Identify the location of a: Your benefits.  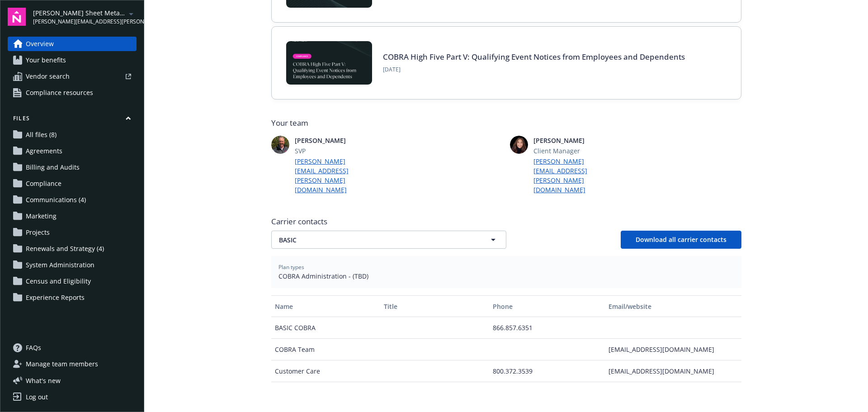
(72, 60).